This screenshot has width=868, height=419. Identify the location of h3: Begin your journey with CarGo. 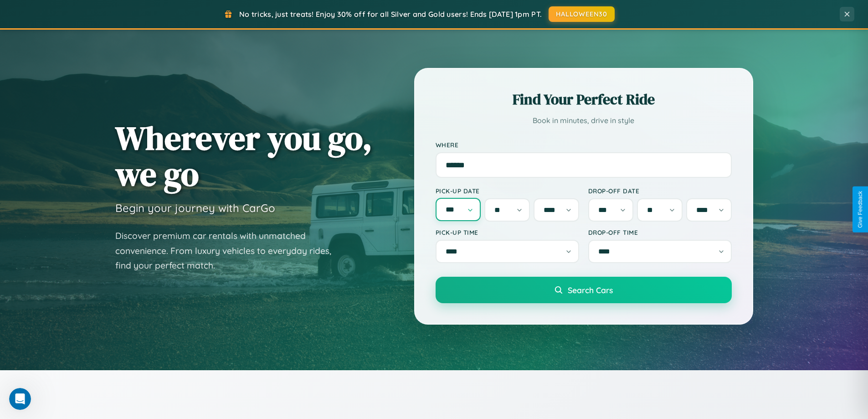
(195, 208).